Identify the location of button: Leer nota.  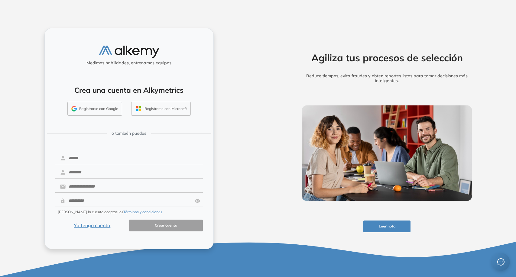
(387, 227).